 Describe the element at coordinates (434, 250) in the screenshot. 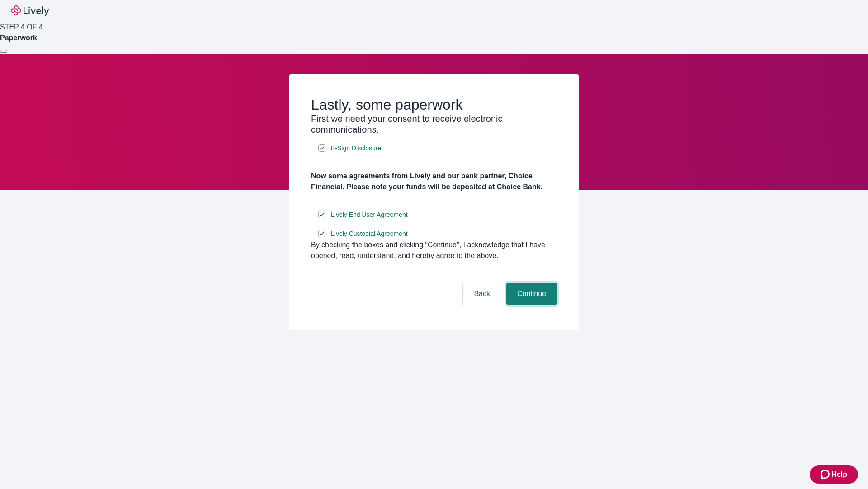

I see `div: By checking the boxes and clicking “Continue", I acknowledge that I have opened, read, understand...` at that location.